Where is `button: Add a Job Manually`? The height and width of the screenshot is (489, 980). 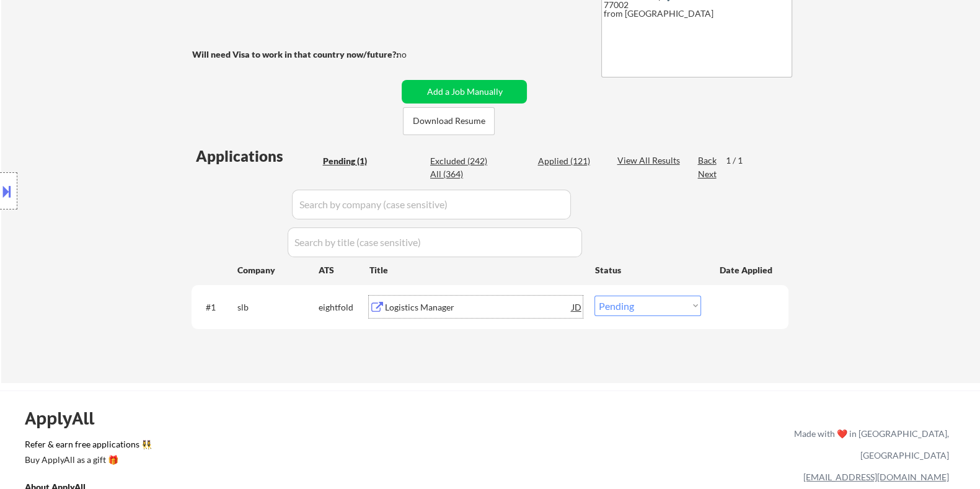
button: Add a Job Manually is located at coordinates (464, 92).